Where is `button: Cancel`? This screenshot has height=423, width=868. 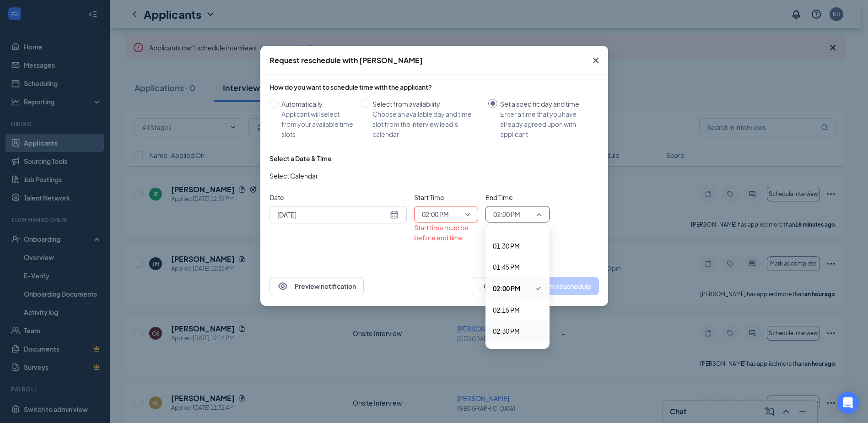
button: Cancel is located at coordinates (494, 286).